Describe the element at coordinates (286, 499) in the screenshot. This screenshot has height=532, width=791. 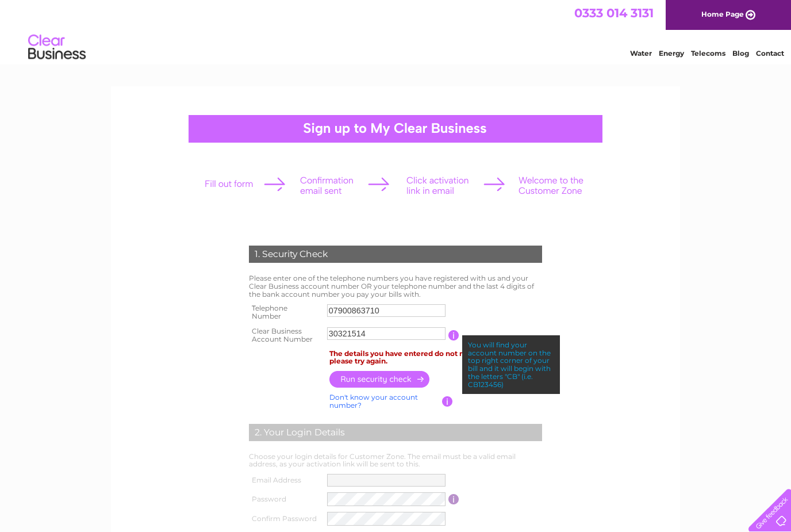
I see `th: Password` at that location.